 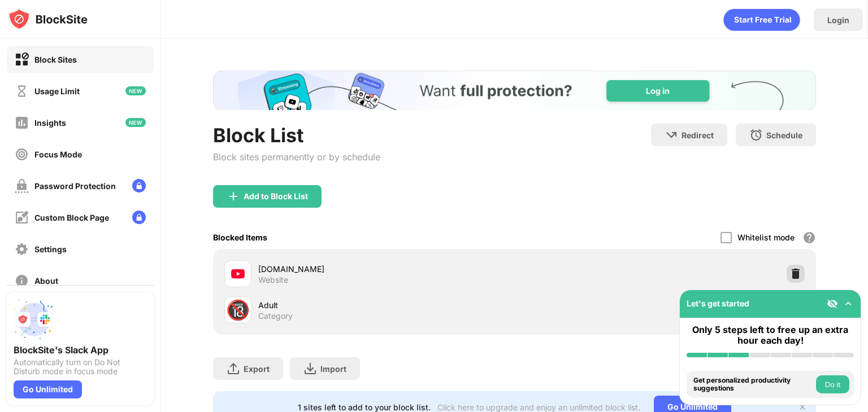 I want to click on div: Website, so click(x=273, y=280).